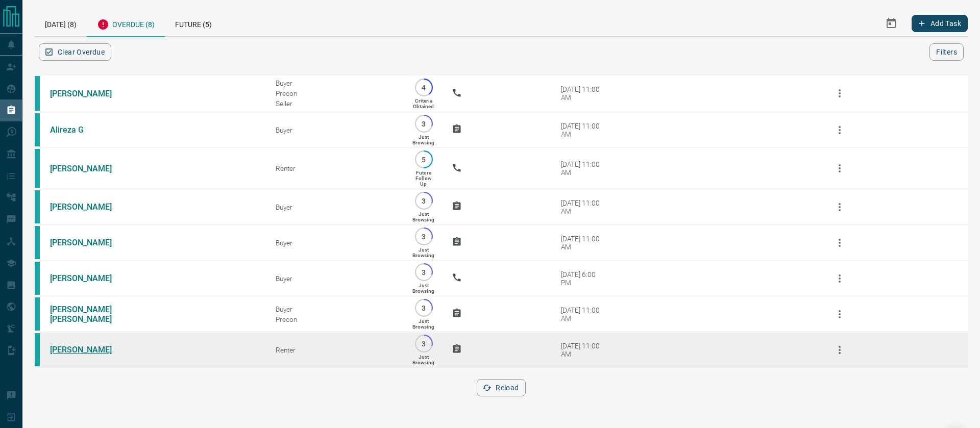  What do you see at coordinates (125, 23) in the screenshot?
I see `div: Overdue (8)` at bounding box center [125, 23].